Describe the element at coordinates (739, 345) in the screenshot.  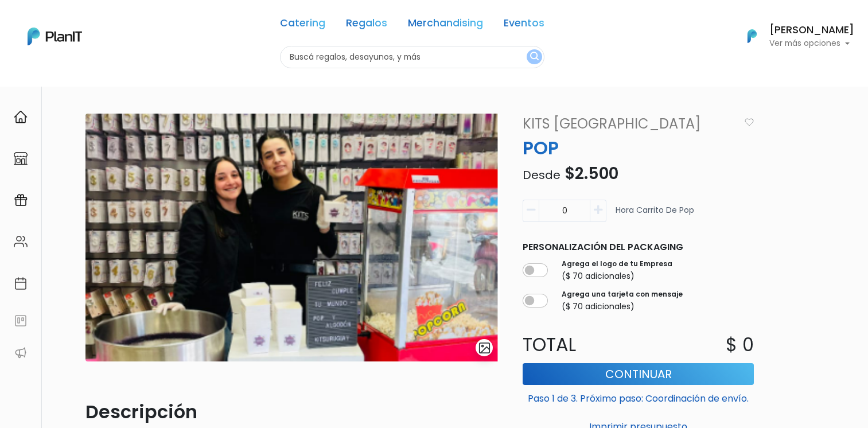
I see `p: $ 0` at that location.